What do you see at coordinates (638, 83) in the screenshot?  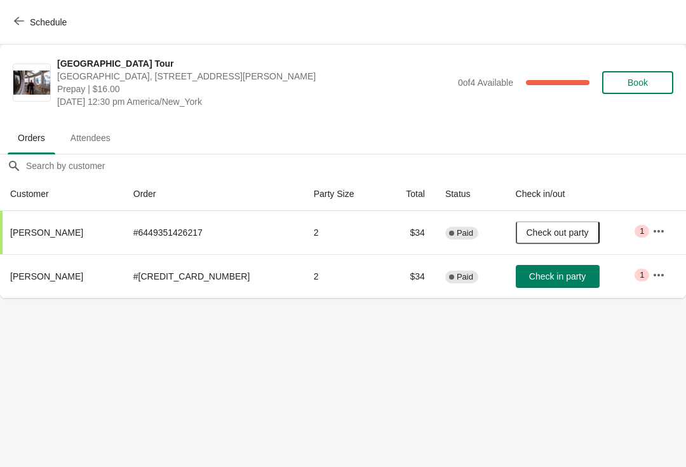 I see `span: Book` at bounding box center [638, 83].